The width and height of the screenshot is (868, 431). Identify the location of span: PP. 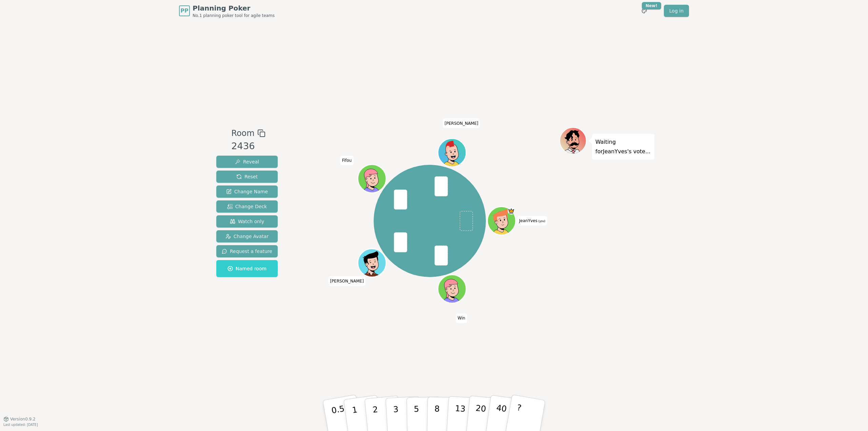
(184, 11).